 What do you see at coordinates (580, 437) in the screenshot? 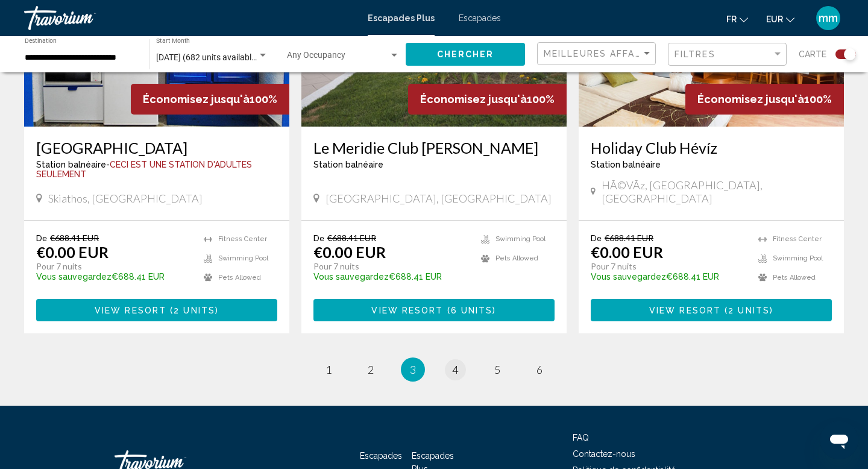
I see `a: FAQ` at bounding box center [580, 437].